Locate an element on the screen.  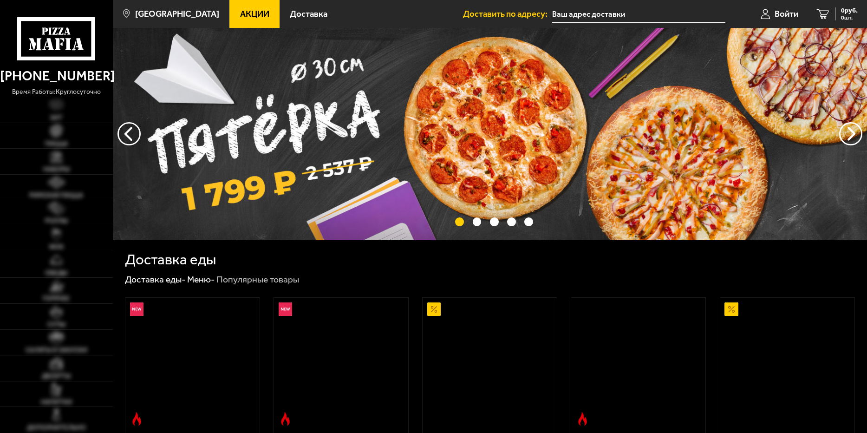
span: Войти is located at coordinates (786, 14).